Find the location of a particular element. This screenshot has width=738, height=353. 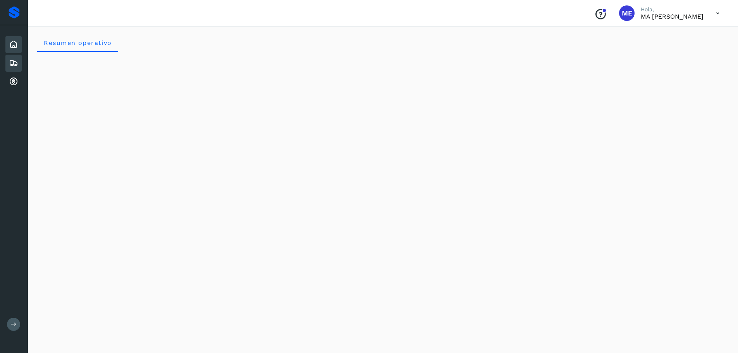

div: Inicio is located at coordinates (14, 45).